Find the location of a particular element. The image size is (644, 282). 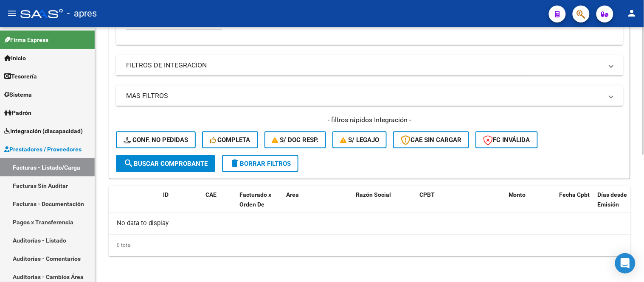

button: S/ legajo is located at coordinates (360, 140).